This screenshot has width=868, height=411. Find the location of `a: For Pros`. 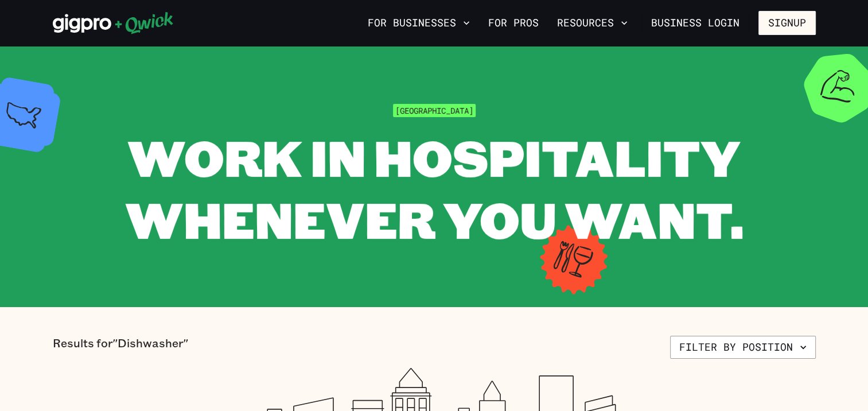

a: For Pros is located at coordinates (513, 23).